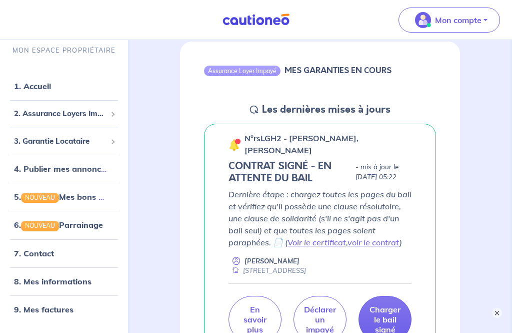 The width and height of the screenshot is (512, 333). What do you see at coordinates (320, 218) in the screenshot?
I see `p: Dernière étape : chargez toutes les pages du bail et vérifiez qu'il possède une clause résolutoir...` at bounding box center [320, 218].